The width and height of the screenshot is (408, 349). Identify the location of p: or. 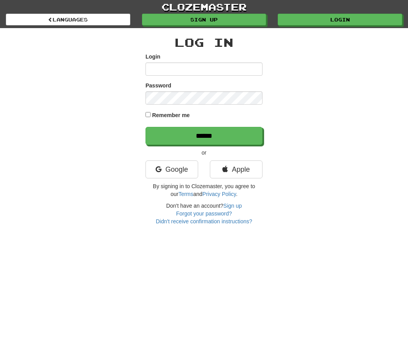
(204, 153).